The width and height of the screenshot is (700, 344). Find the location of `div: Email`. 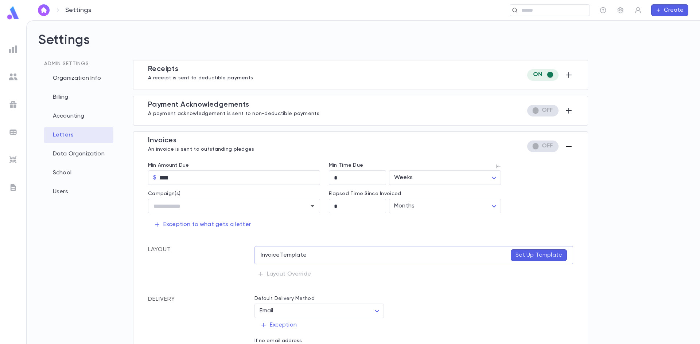

div: Email is located at coordinates (319, 311).